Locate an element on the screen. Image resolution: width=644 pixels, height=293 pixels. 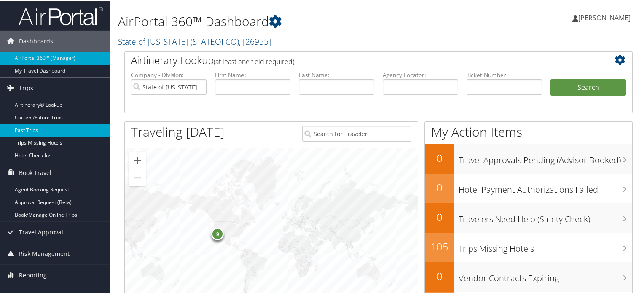
h1: AirPortal 360™ Dashboard is located at coordinates (292, 21).